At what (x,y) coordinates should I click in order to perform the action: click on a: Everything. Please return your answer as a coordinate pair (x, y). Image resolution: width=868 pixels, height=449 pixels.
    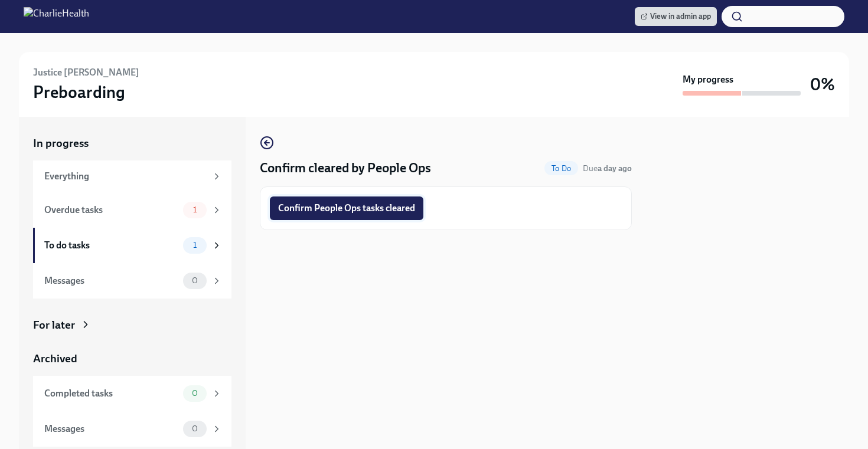
    Looking at the image, I should click on (132, 176).